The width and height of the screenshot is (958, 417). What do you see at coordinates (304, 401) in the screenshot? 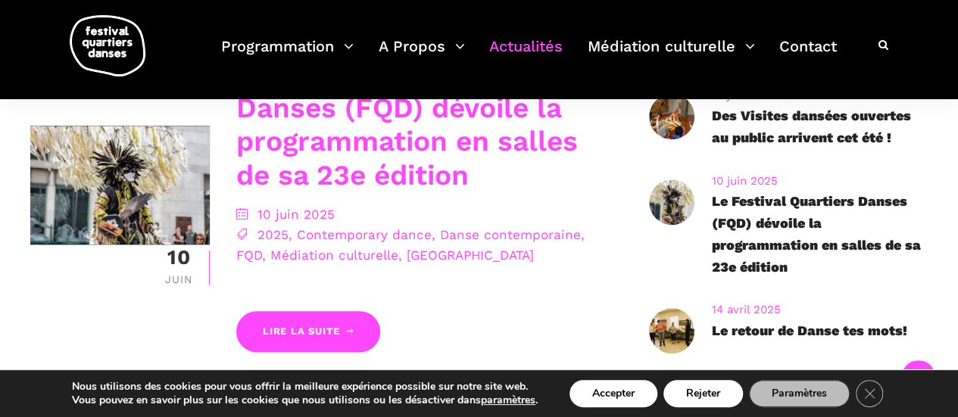
I see `p: Vous pouvez en savoir plus sur les cookies que nous utilisons ou les désactiver dans .` at bounding box center [304, 401].